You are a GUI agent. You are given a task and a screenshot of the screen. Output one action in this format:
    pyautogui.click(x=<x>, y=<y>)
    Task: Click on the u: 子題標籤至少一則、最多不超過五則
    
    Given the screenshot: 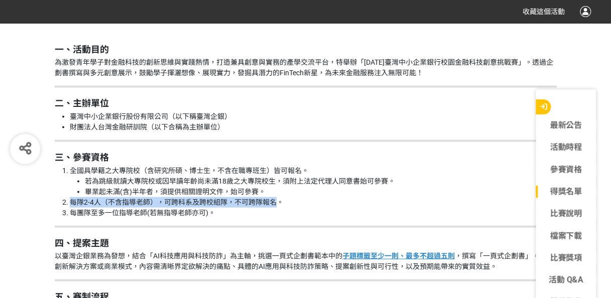 What is the action you would take?
    pyautogui.click(x=399, y=255)
    